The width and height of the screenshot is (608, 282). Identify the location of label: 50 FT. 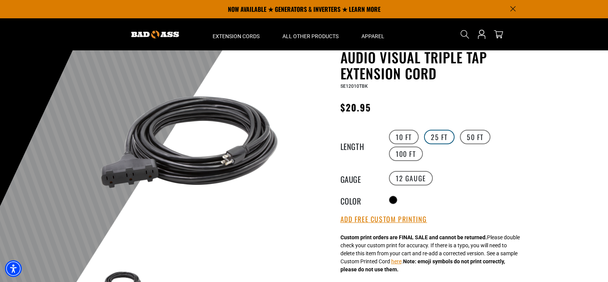
(475, 137).